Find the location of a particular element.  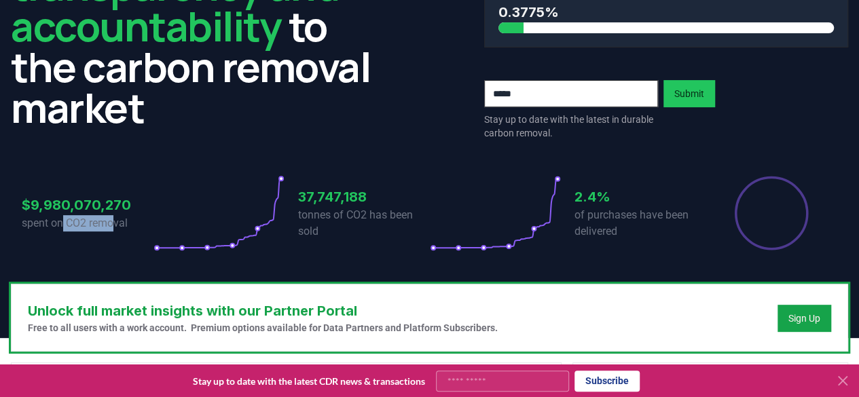

a: Sign Up is located at coordinates (804, 319).